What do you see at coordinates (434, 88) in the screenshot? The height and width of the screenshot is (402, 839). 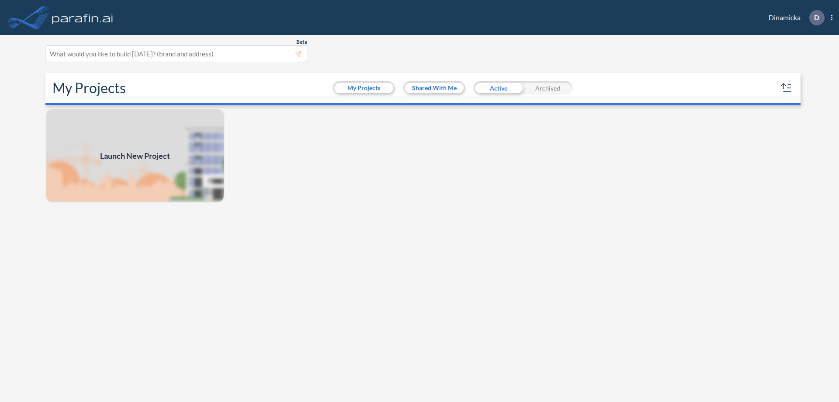 I see `button: Shared With Me` at bounding box center [434, 88].